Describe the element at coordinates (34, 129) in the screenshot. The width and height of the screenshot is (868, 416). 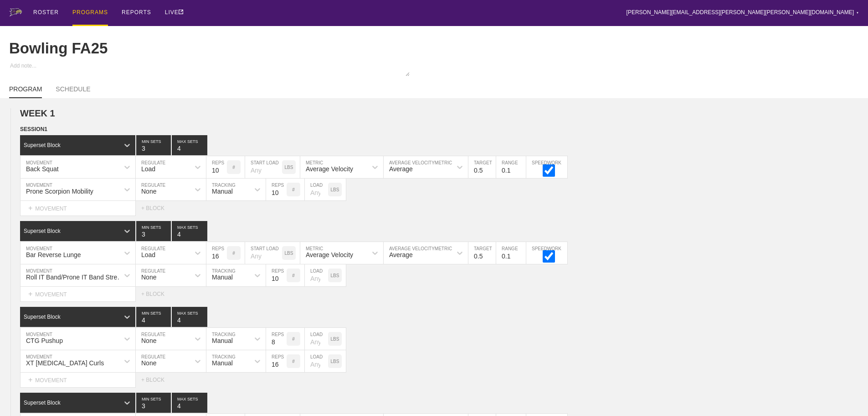
I see `span: SESSION 1` at that location.